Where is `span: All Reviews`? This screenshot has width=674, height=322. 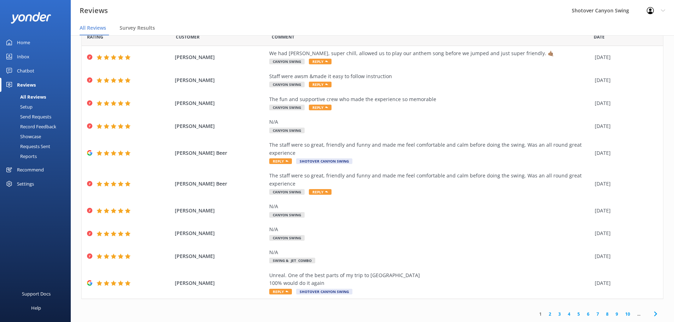
span: All Reviews is located at coordinates (93, 28).